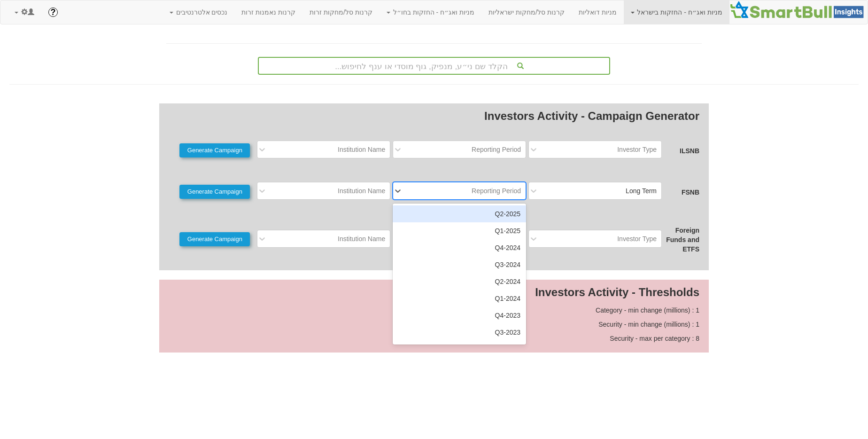 The height and width of the screenshot is (439, 868). What do you see at coordinates (434, 116) in the screenshot?
I see `p: Investors Activity - Campaign Generator` at bounding box center [434, 116].